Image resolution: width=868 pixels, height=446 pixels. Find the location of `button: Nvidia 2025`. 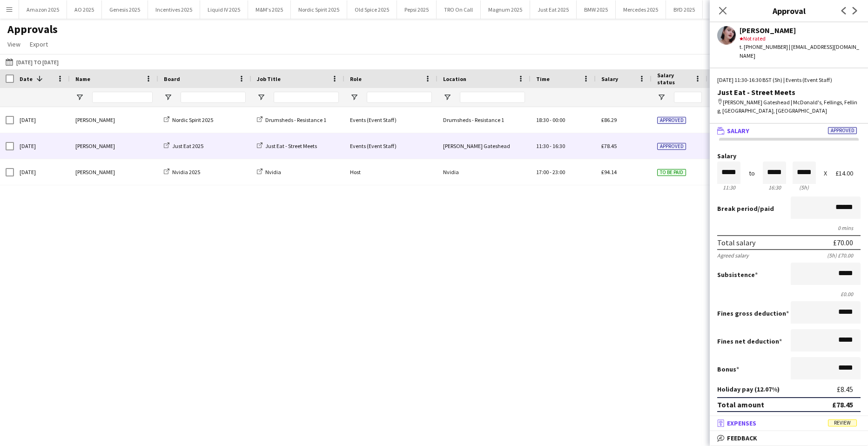

button: Nvidia 2025 is located at coordinates (724, 9).